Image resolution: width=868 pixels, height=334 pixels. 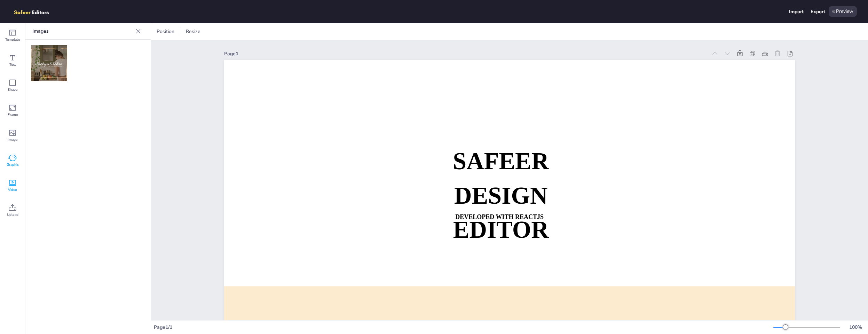 What do you see at coordinates (12, 140) in the screenshot?
I see `span: Image` at bounding box center [12, 140].